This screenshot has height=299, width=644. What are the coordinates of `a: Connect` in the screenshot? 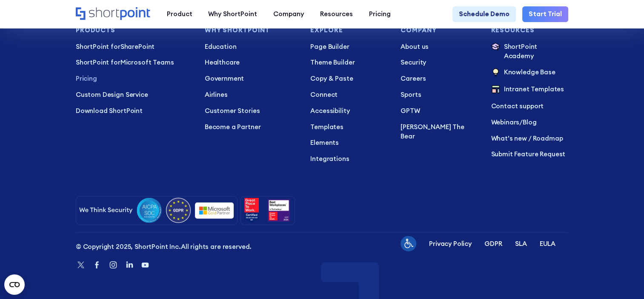 It's located at (349, 95).